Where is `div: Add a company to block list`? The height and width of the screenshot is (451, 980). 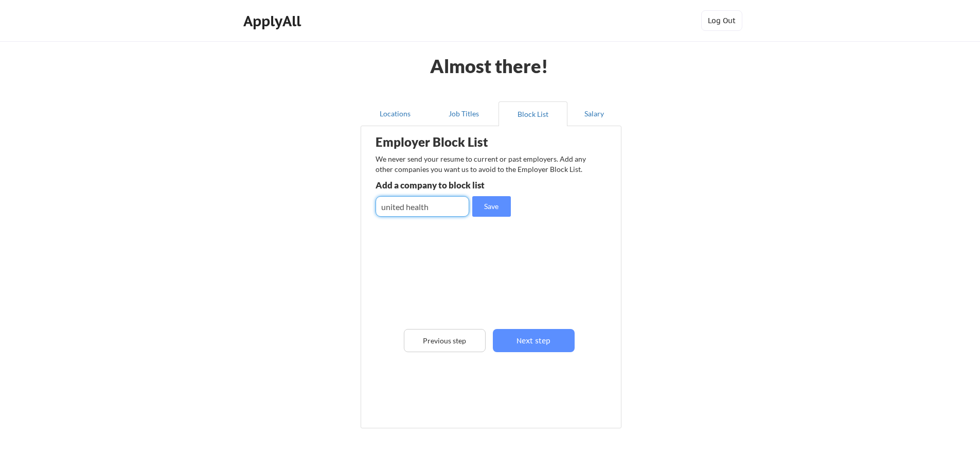 div: Add a company to block list is located at coordinates (451, 185).